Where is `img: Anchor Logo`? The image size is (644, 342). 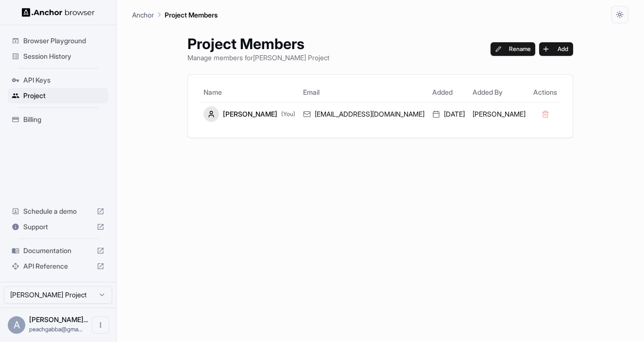 img: Anchor Logo is located at coordinates (58, 12).